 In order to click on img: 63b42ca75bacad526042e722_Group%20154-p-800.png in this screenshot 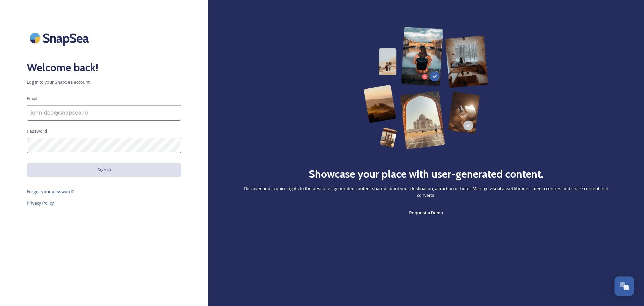, I will do `click(426, 88)`.